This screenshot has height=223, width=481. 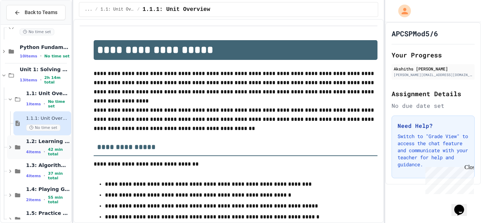 I want to click on span: 55 min total, so click(x=59, y=200).